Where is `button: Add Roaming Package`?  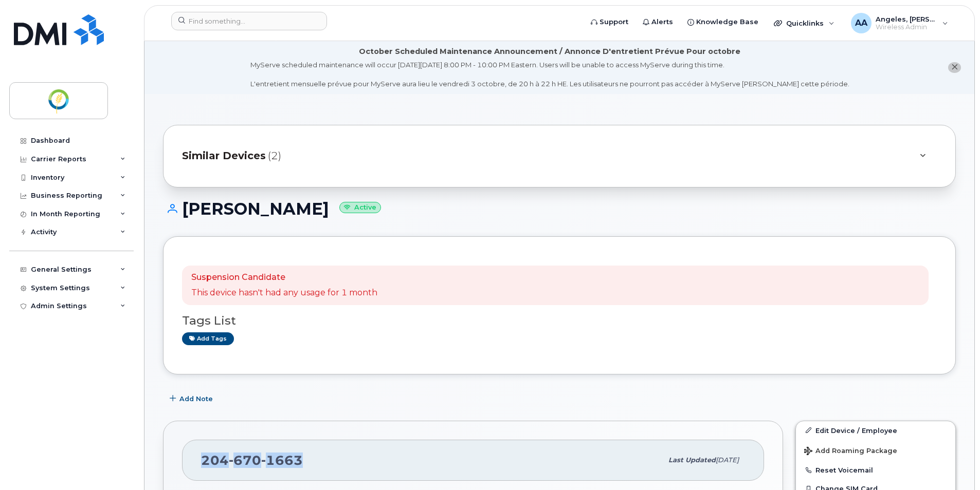 button: Add Roaming Package is located at coordinates (876, 450).